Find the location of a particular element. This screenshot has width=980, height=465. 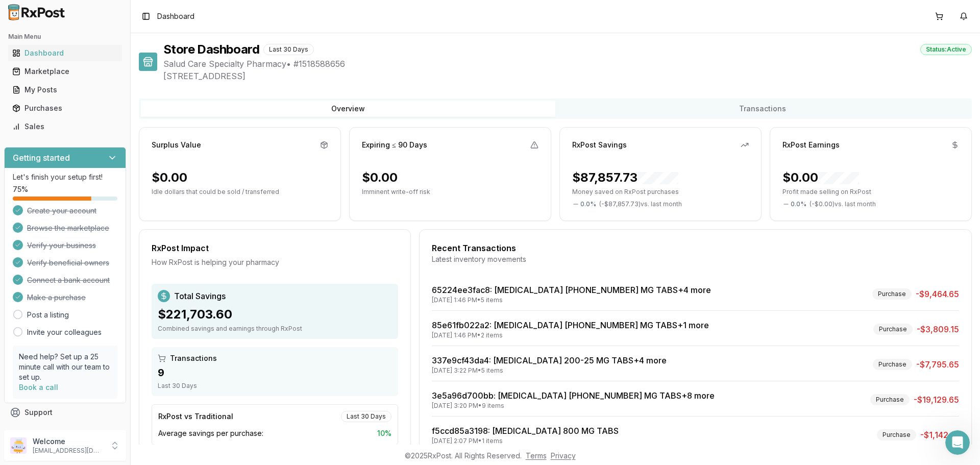

a: Sales is located at coordinates (65, 126).